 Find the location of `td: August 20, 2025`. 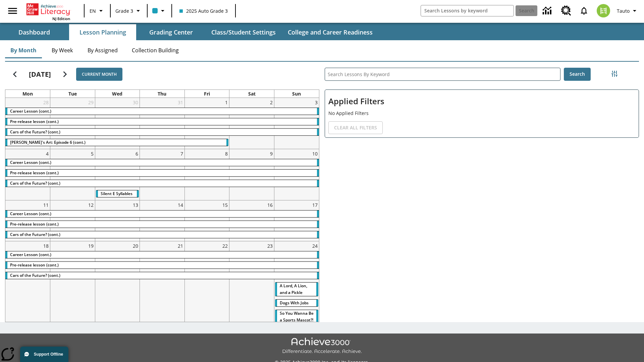

td: August 20, 2025 is located at coordinates (118, 300).